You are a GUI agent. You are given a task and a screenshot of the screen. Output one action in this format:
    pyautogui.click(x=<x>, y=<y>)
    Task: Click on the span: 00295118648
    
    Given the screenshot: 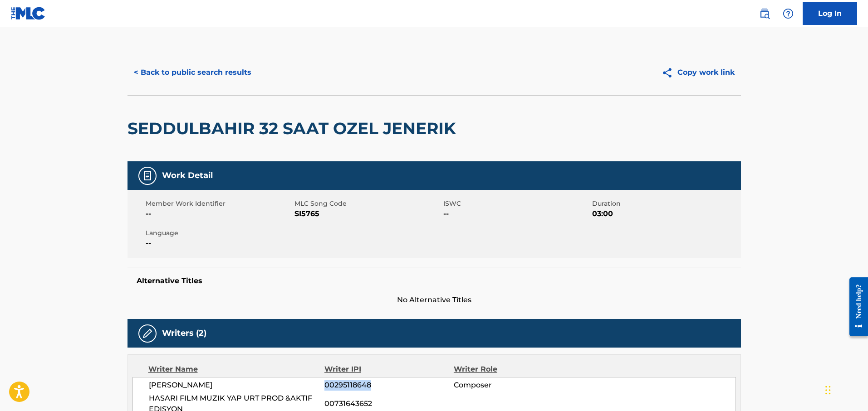 What is the action you would take?
    pyautogui.click(x=389, y=386)
    